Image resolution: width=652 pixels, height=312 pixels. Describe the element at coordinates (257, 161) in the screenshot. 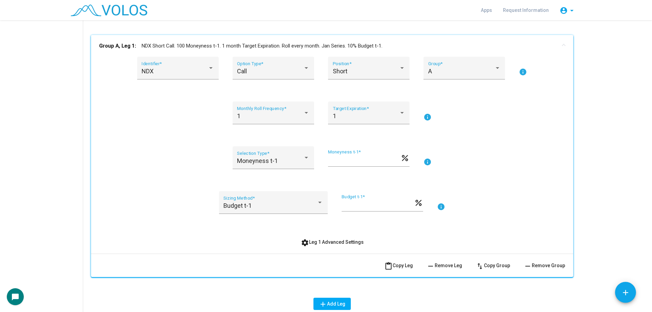

I see `span: Moneyness t-1` at that location.